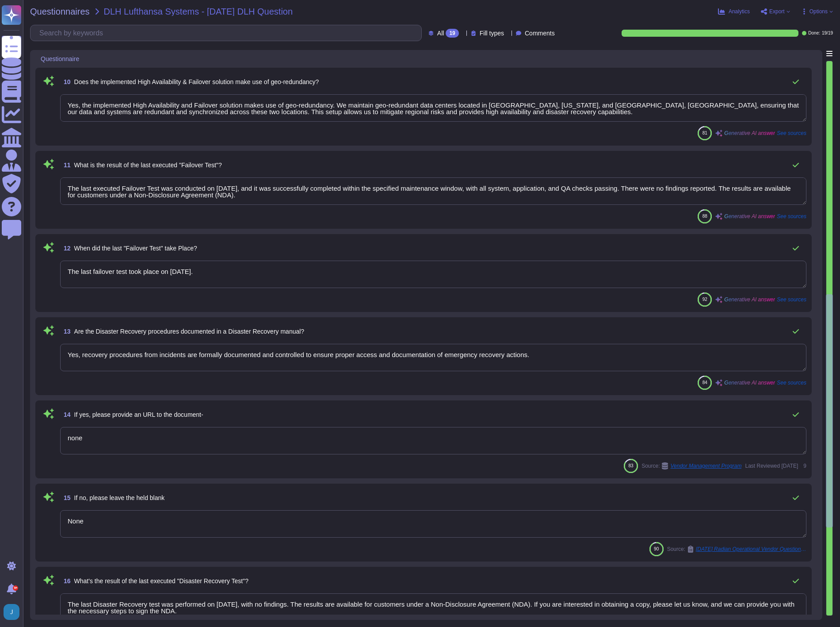 The width and height of the screenshot is (840, 627). I want to click on span: 83, so click(631, 465).